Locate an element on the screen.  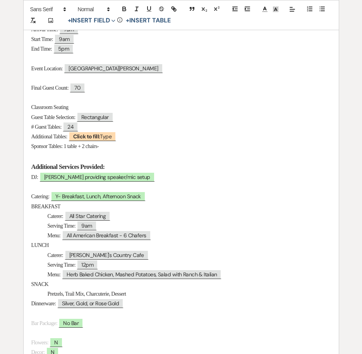
span: Event Location: is located at coordinates (47, 68).